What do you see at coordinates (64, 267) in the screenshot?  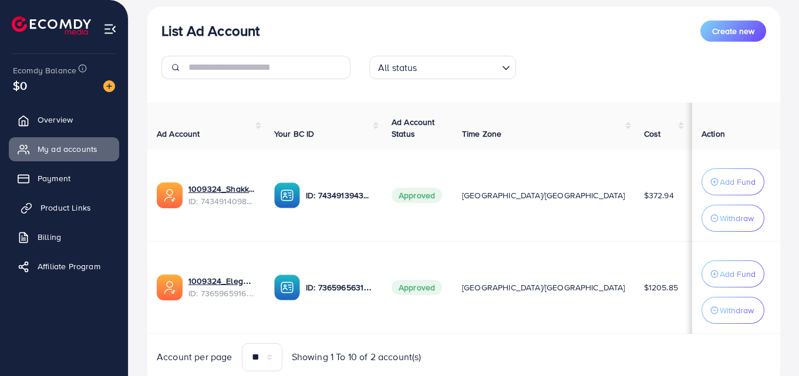 I see `a: Affiliate Program` at bounding box center [64, 267].